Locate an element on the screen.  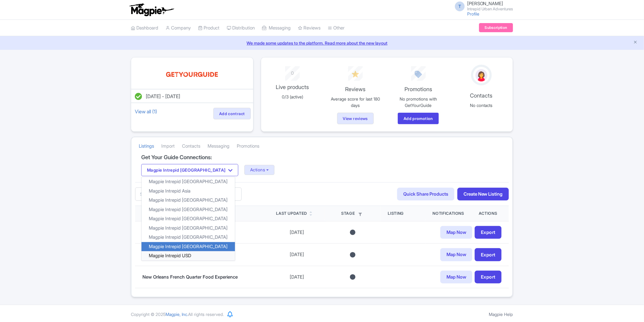
h4: Get Your Guide Connections: is located at coordinates (322, 158).